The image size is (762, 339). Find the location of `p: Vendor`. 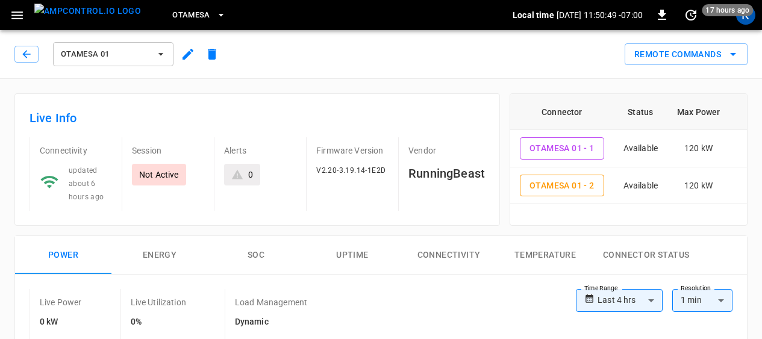

p: Vendor is located at coordinates (447, 151).